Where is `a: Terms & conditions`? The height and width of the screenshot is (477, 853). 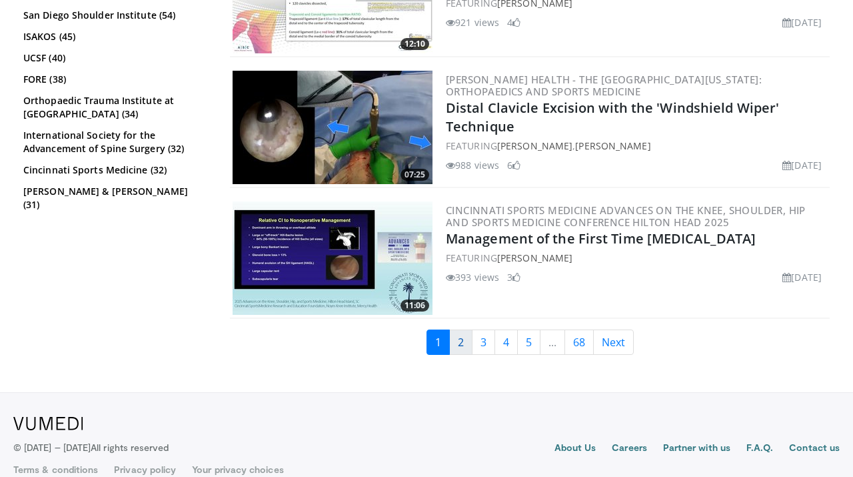
a: Terms & conditions is located at coordinates (55, 469).